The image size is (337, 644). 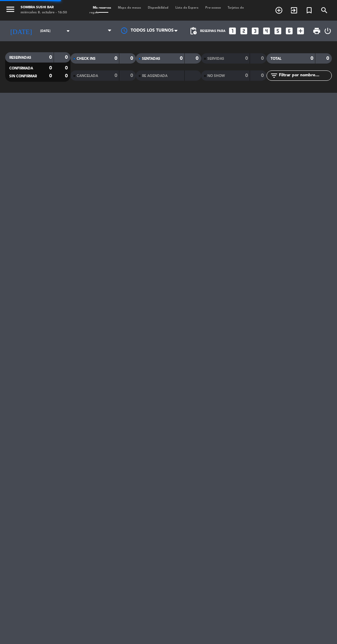 I want to click on span: print, so click(x=317, y=31).